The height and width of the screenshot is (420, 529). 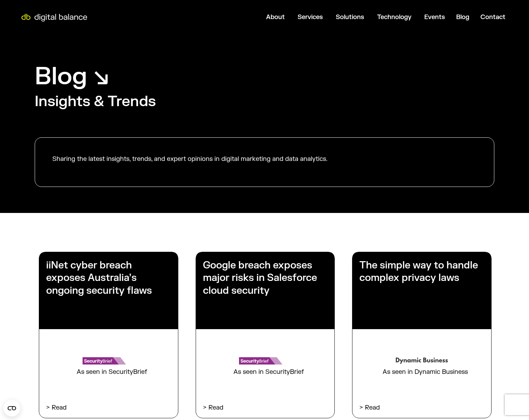 I want to click on h2: Insights & Trends, so click(x=108, y=101).